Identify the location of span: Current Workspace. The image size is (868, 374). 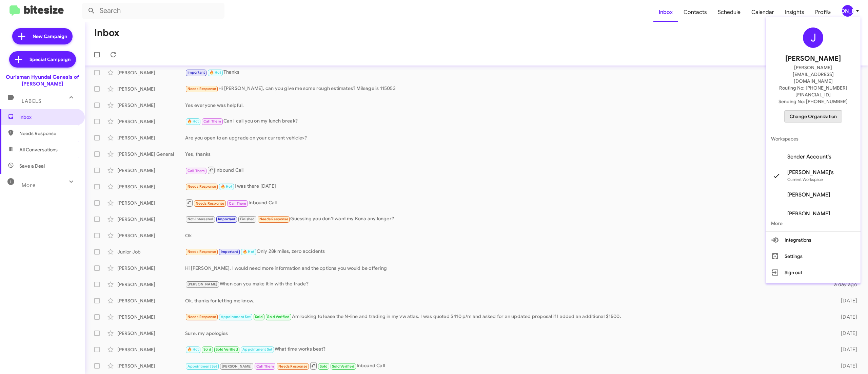
(805, 179).